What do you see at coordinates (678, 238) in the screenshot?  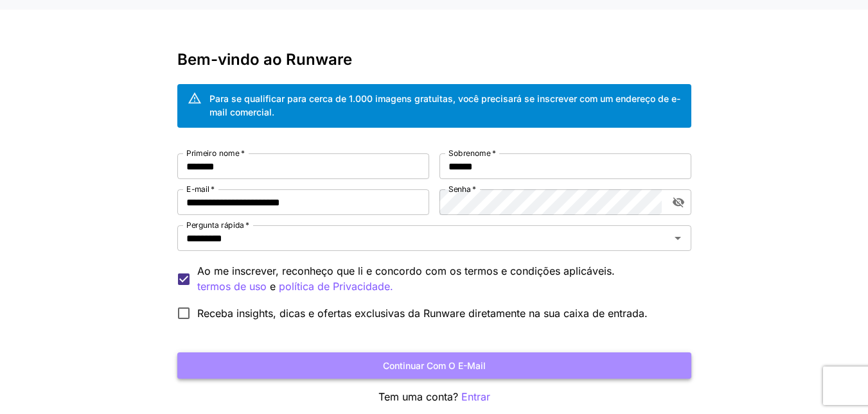 I see `button: Abrir` at bounding box center [678, 238].